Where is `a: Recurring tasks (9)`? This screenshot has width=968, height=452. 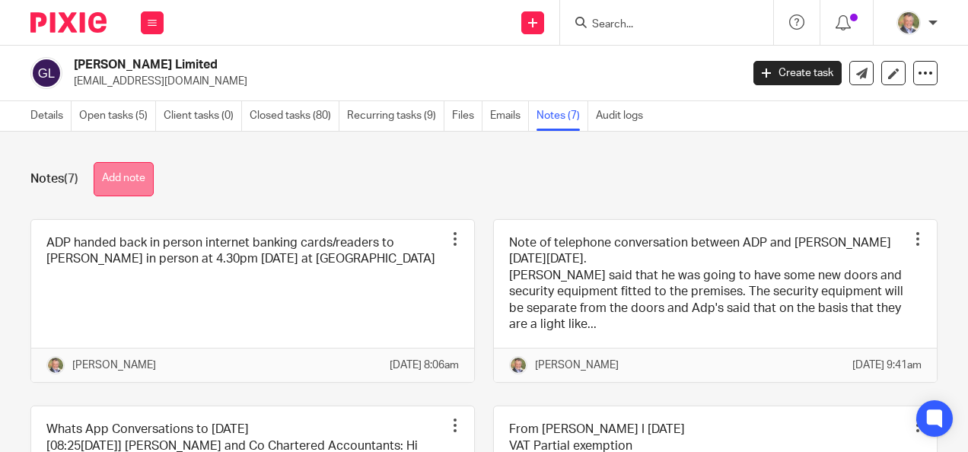 a: Recurring tasks (9) is located at coordinates (396, 116).